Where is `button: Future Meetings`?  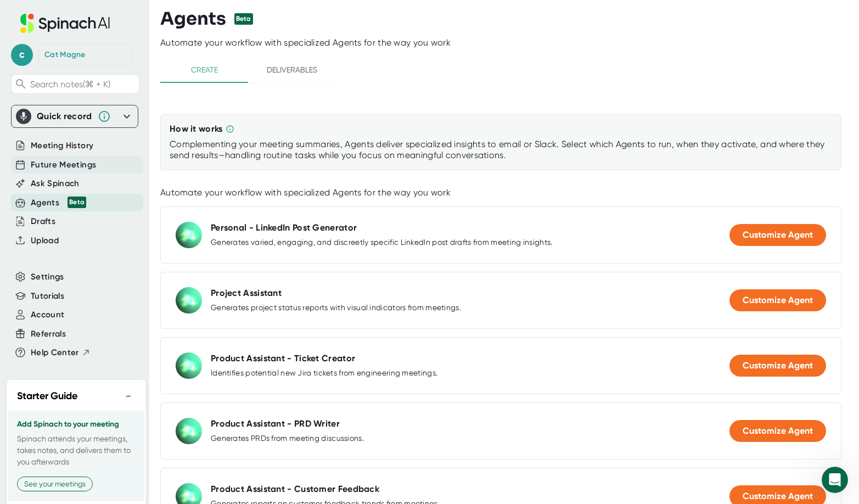
button: Future Meetings is located at coordinates (63, 165).